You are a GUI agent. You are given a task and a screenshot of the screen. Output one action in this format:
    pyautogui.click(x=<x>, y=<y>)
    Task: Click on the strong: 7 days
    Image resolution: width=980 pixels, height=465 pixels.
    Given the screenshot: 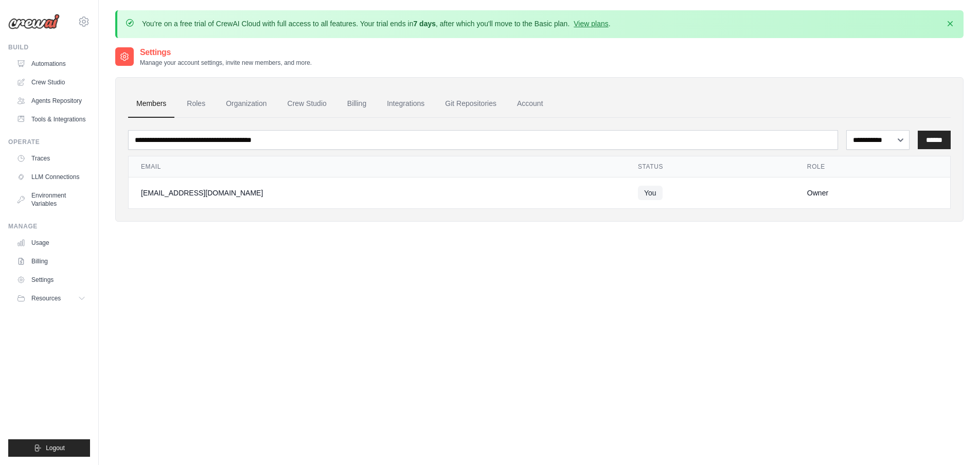 What is the action you would take?
    pyautogui.click(x=424, y=24)
    